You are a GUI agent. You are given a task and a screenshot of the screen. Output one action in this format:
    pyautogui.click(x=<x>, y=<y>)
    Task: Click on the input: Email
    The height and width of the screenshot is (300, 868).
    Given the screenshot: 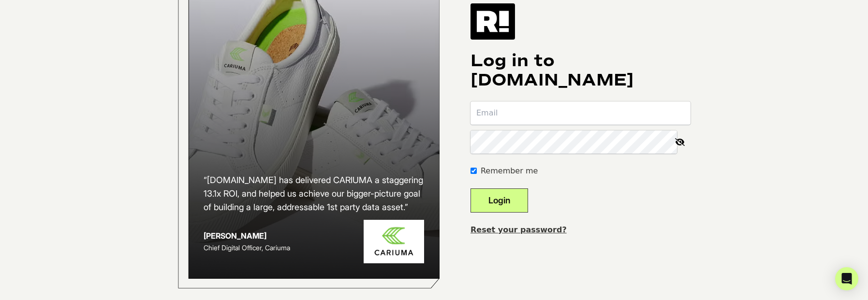 What is the action you would take?
    pyautogui.click(x=580, y=113)
    